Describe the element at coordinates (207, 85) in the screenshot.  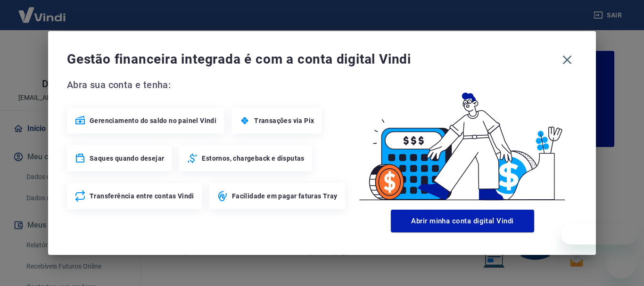
I see `span: Abra sua conta e tenha:` at that location.